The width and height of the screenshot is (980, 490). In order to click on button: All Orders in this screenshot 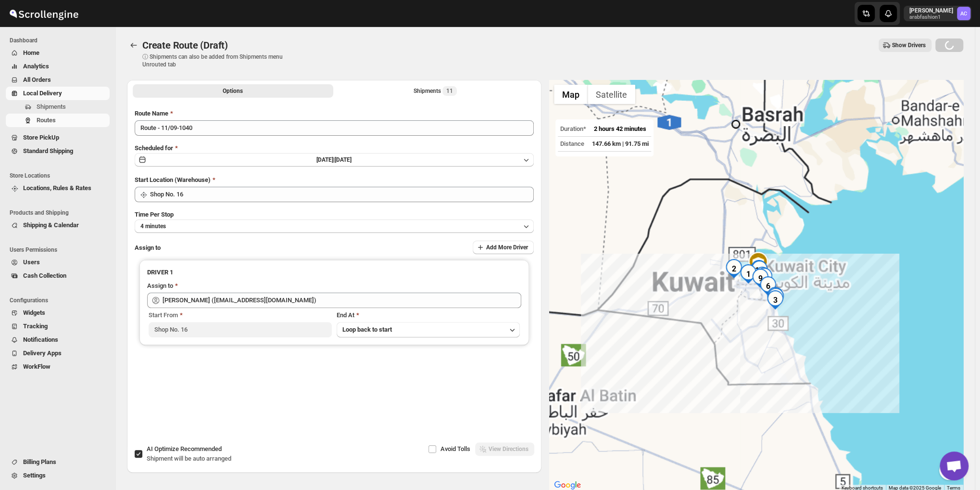, I will do `click(58, 80)`.